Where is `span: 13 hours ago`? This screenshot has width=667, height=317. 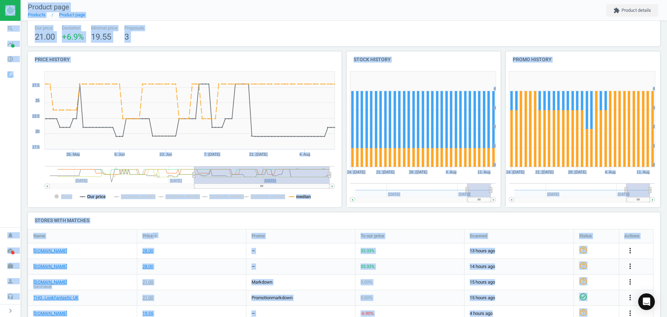
span: 13 hours ago is located at coordinates (519, 251).